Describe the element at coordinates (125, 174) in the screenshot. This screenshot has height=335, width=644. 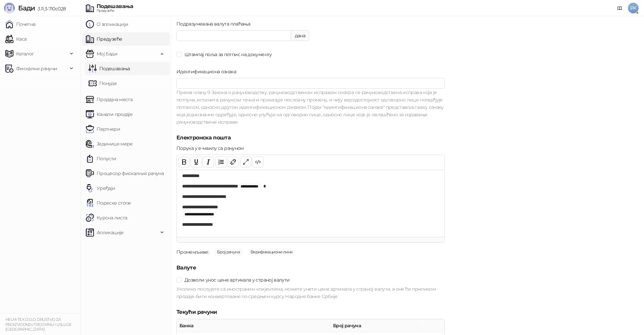
I see `a: Процесор фискалних рачуна` at that location.